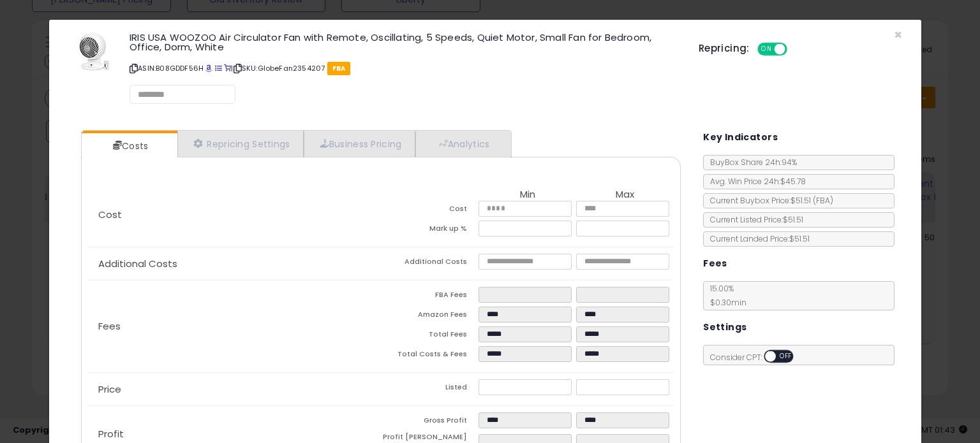 Image resolution: width=980 pixels, height=443 pixels. What do you see at coordinates (404, 69) in the screenshot?
I see `p: ASIN: B08GDDF56H | SKU: GlobeFan2354207` at bounding box center [404, 69].